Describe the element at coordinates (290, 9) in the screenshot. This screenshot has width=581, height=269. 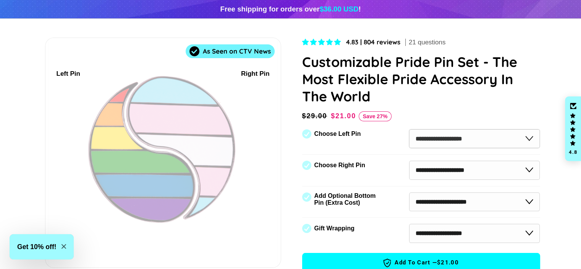
I see `div: Free shipping for orders over !` at that location.